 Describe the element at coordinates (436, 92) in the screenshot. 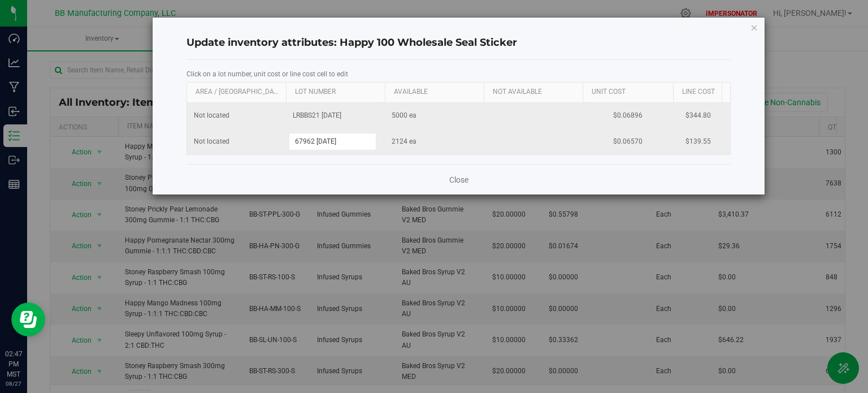

I see `a: Available` at that location.